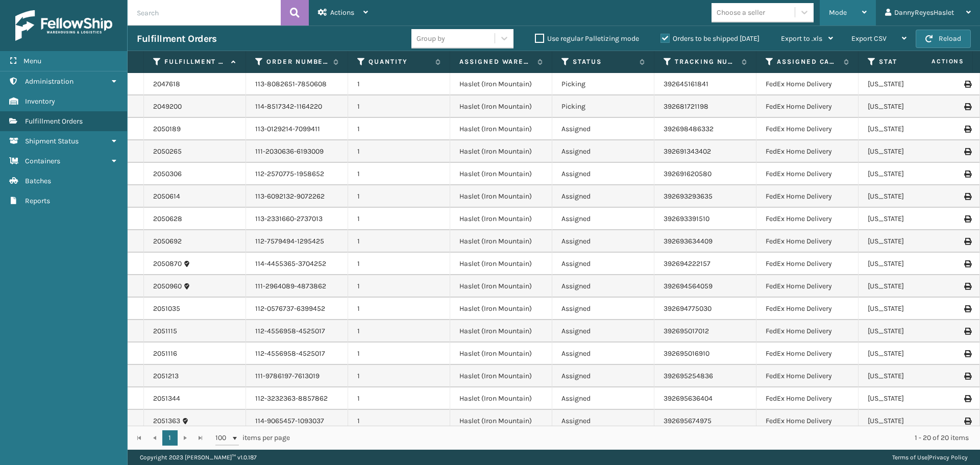  I want to click on a: 392691343402, so click(687, 151).